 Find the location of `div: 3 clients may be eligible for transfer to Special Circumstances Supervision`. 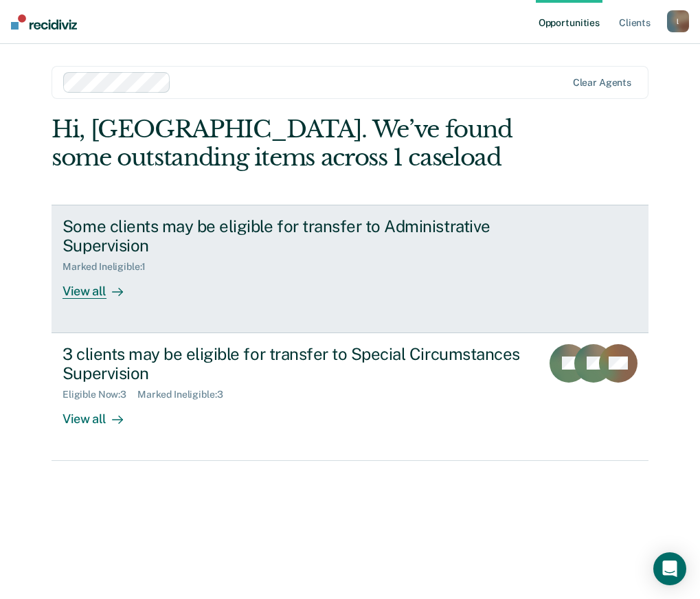

div: 3 clients may be eligible for transfer to Special Circumstances Supervision is located at coordinates (296, 364).